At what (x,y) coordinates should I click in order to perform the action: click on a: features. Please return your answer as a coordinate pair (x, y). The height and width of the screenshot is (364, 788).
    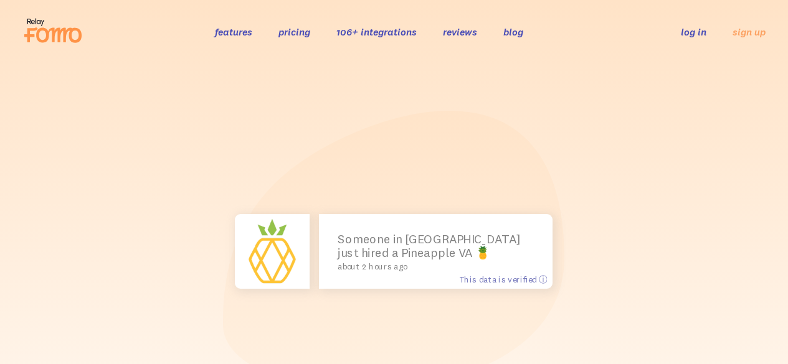
    Looking at the image, I should click on (233, 32).